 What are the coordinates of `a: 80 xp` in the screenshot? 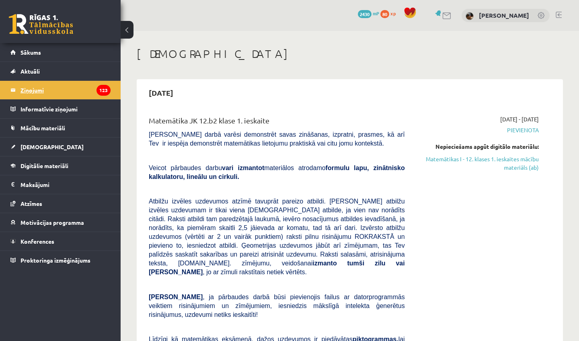 It's located at (390, 13).